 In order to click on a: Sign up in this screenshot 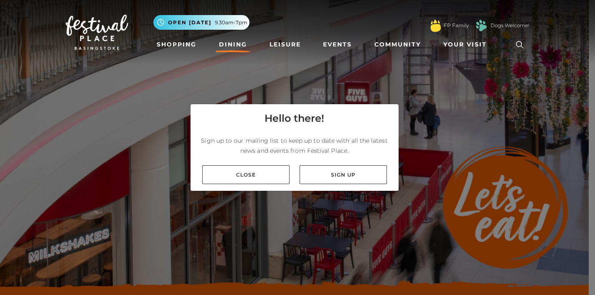, I will do `click(343, 174)`.